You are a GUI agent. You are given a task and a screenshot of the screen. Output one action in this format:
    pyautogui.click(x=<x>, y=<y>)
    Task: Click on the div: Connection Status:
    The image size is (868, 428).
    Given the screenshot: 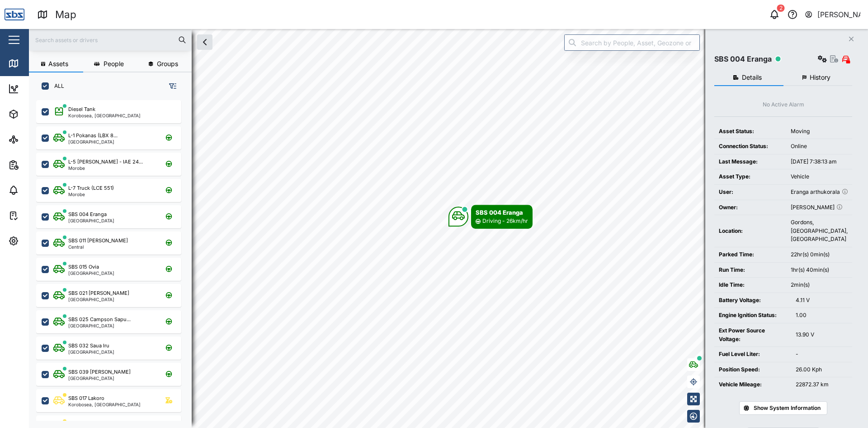 What is the action you would take?
    pyautogui.click(x=750, y=146)
    